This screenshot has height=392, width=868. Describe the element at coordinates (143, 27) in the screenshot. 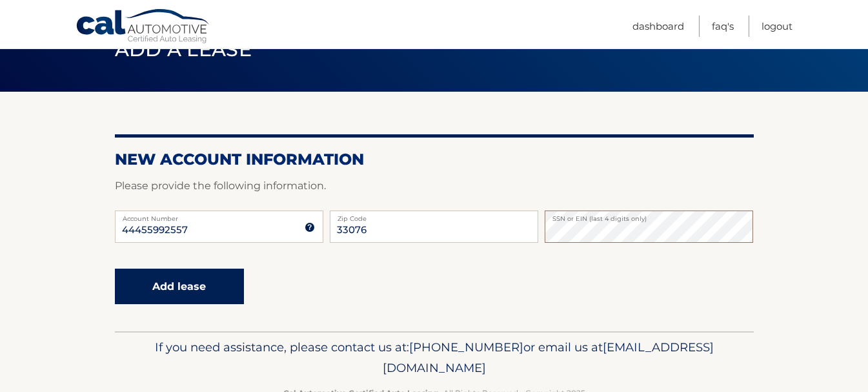

I see `a: Cal Automotive` at that location.